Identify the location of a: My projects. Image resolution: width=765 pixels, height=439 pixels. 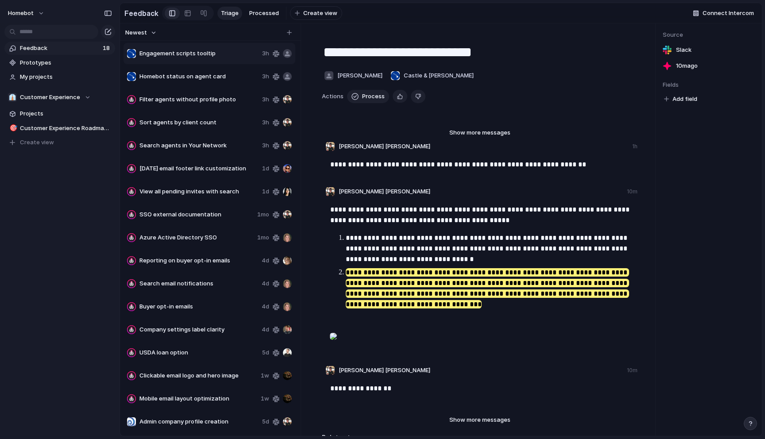
(60, 77).